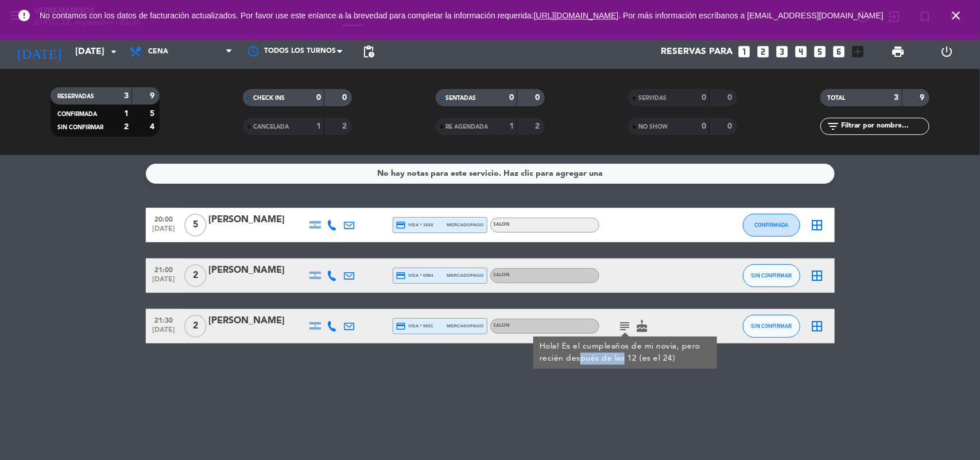 Image resolution: width=980 pixels, height=460 pixels. Describe the element at coordinates (490, 173) in the screenshot. I see `div: No hay notas para este servicio. Haz clic para agregar una` at that location.